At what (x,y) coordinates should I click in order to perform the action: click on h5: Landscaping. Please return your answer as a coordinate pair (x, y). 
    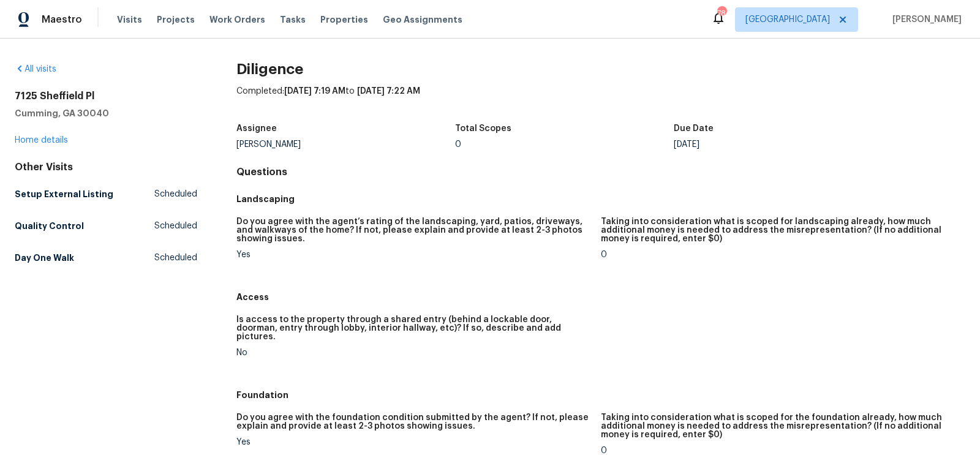
    Looking at the image, I should click on (601, 199).